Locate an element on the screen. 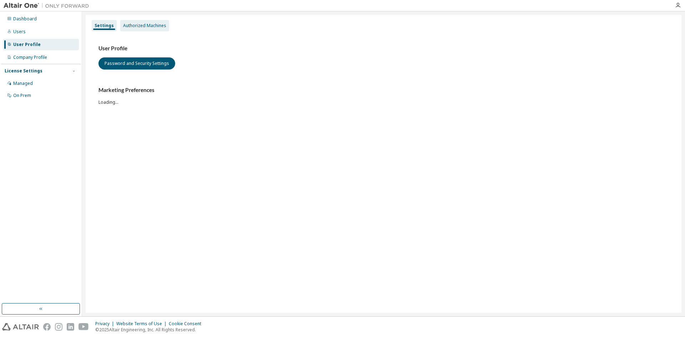 The image size is (685, 337). div: Company Profile is located at coordinates (30, 57).